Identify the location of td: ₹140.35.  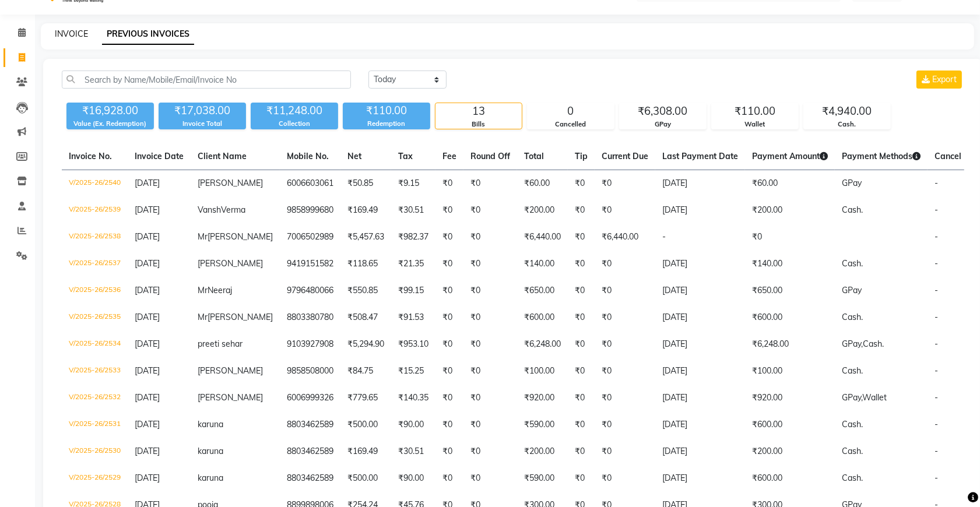
(413, 397).